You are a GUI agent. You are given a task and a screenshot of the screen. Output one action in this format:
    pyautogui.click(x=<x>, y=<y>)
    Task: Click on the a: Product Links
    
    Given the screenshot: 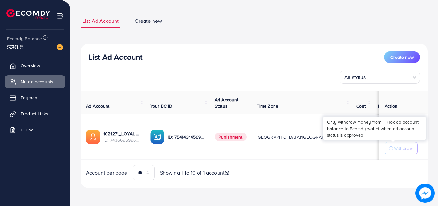 What is the action you would take?
    pyautogui.click(x=35, y=114)
    